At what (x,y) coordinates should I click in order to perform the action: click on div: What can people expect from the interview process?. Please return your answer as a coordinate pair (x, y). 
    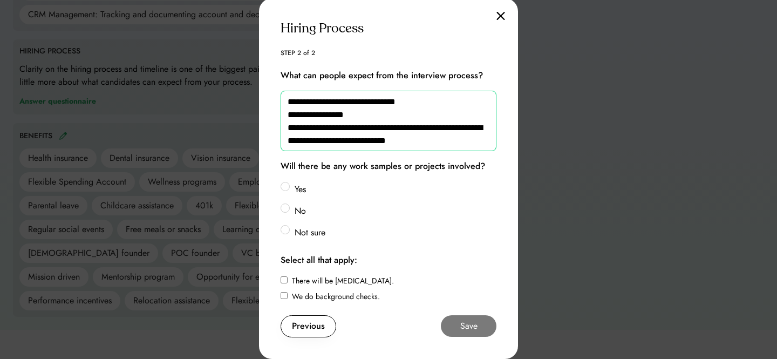
    Looking at the image, I should click on (381, 76).